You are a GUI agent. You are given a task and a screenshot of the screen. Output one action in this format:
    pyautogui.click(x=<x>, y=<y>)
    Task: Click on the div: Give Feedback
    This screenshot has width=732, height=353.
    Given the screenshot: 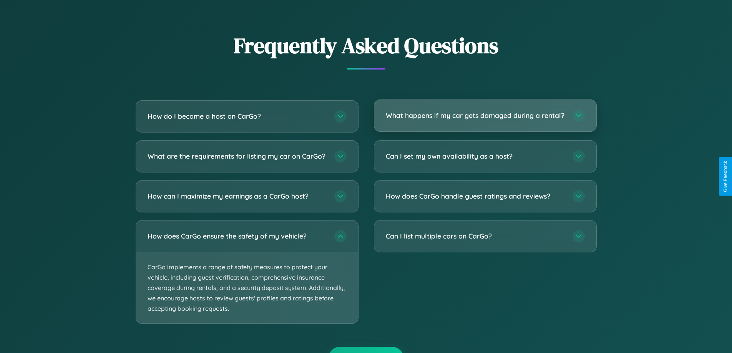 What is the action you would take?
    pyautogui.click(x=725, y=176)
    